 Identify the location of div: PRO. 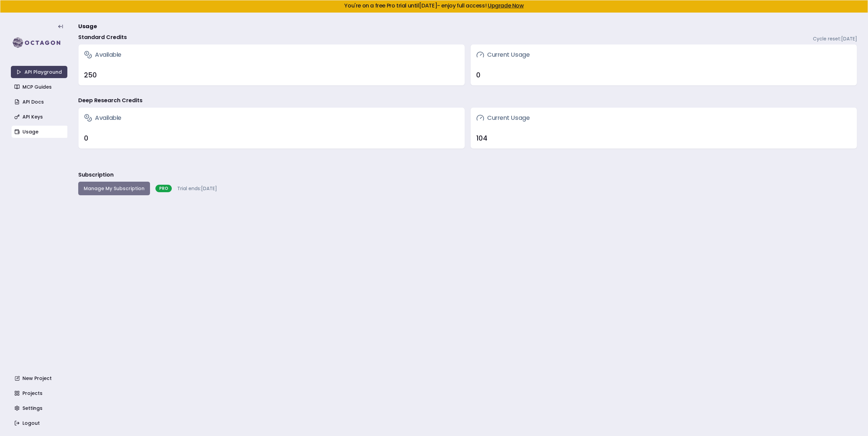
(164, 188).